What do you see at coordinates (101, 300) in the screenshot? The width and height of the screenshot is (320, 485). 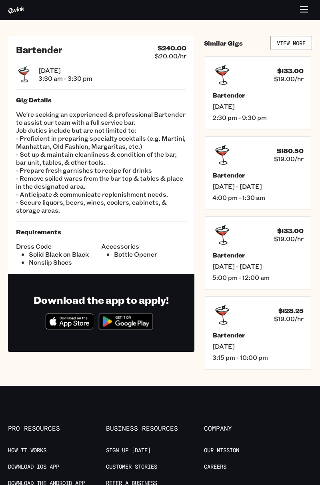 I see `h1: Download the app to apply!` at bounding box center [101, 300].